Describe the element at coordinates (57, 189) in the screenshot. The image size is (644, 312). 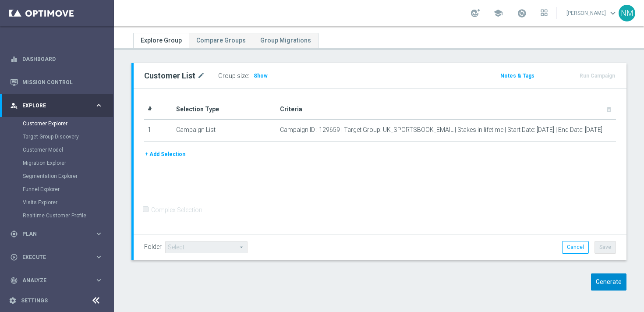
I see `a: Funnel Explorer` at that location.